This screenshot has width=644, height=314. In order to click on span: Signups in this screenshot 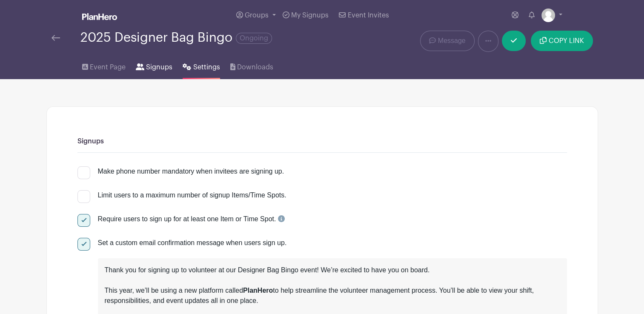, I will do `click(160, 67)`.